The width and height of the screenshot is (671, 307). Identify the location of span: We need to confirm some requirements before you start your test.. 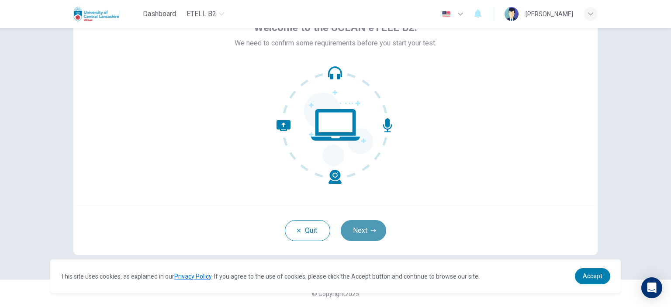
(336, 43).